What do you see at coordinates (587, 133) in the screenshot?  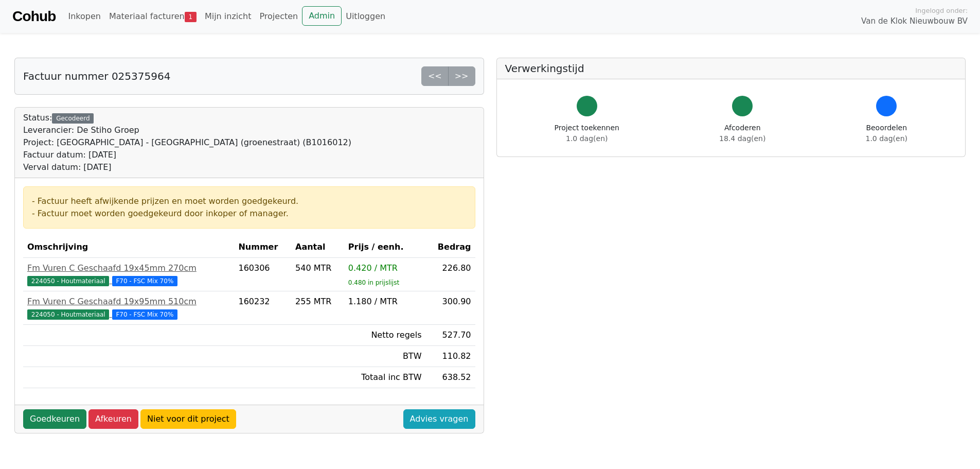 I see `div: Project toekennen` at bounding box center [587, 133].